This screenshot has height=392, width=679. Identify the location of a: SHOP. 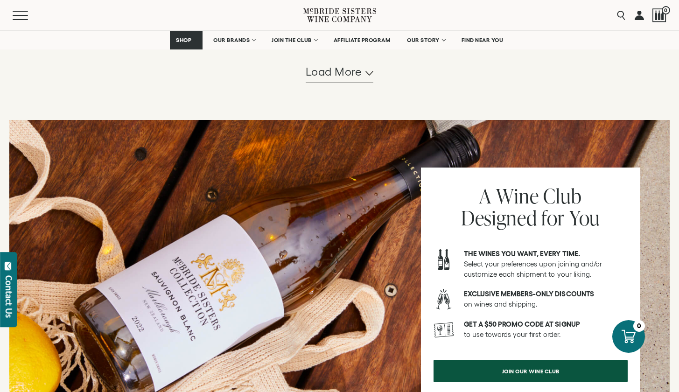
(186, 40).